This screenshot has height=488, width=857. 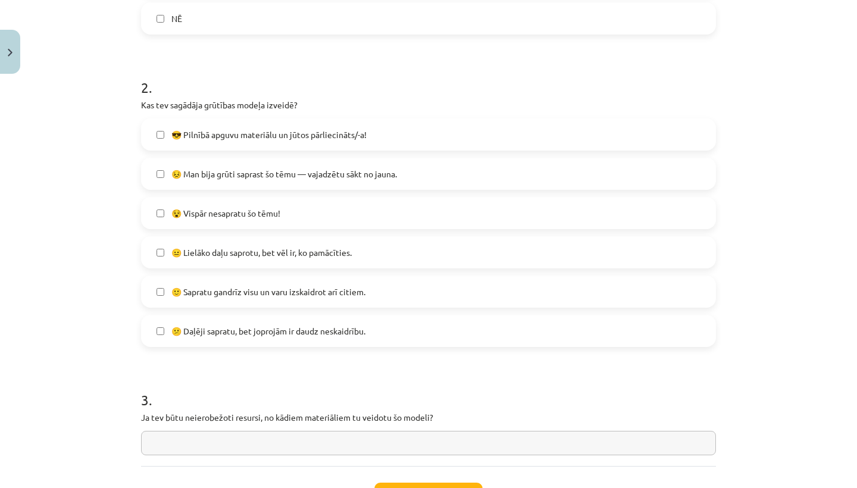 What do you see at coordinates (428, 389) in the screenshot?
I see `h1: 3 .` at bounding box center [428, 389].